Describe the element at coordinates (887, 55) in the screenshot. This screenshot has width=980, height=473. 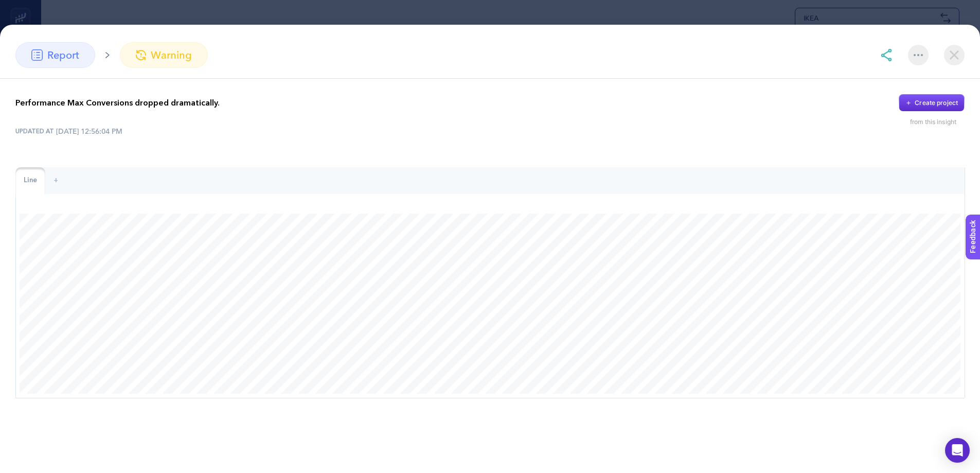
I see `img: share` at that location.